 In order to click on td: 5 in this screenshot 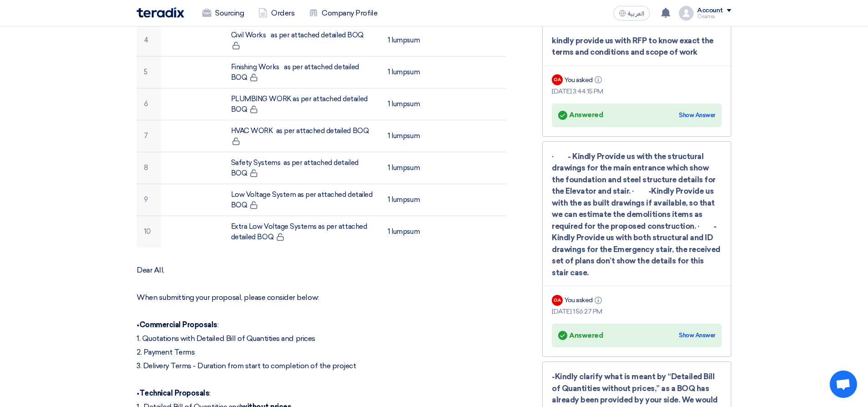, I will do `click(149, 72)`.